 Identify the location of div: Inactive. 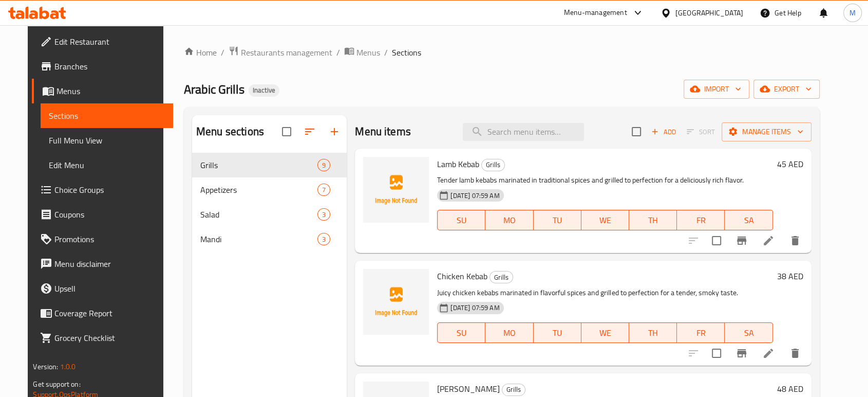
(264, 91).